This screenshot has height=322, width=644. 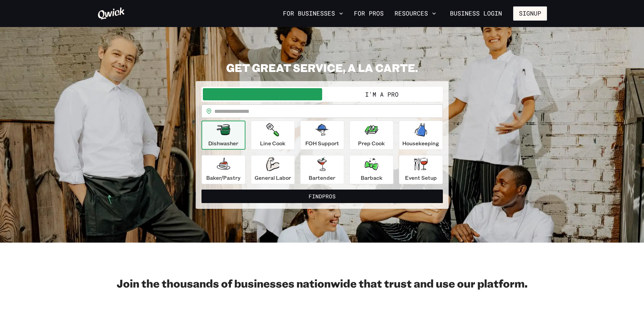 What do you see at coordinates (322, 135) in the screenshot?
I see `button: FOH Support` at bounding box center [322, 135].